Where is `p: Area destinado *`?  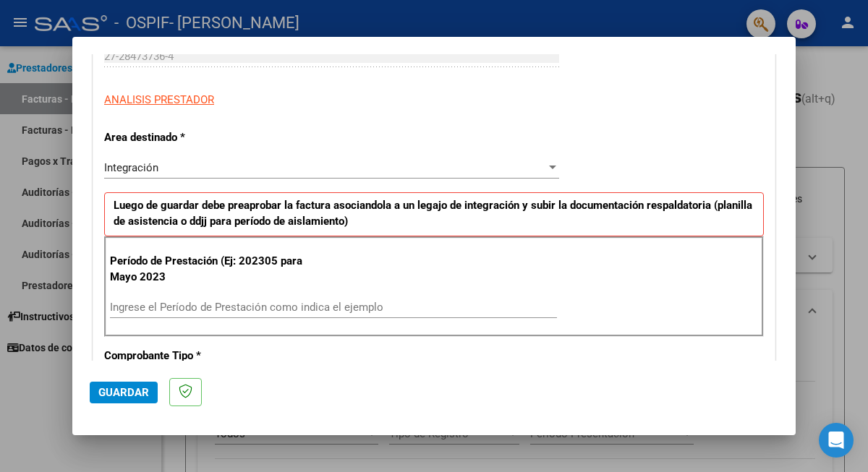 p: Area destinado * is located at coordinates (203, 138).